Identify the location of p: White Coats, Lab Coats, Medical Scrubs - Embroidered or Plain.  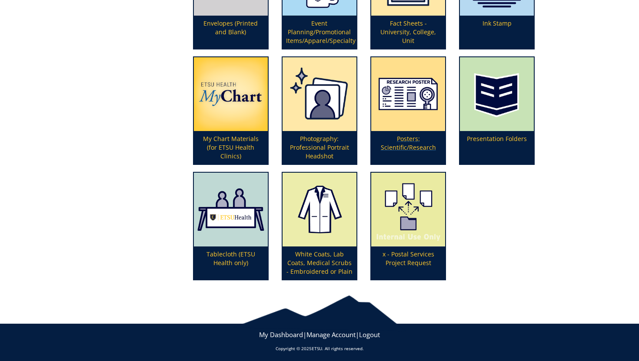
(319, 263).